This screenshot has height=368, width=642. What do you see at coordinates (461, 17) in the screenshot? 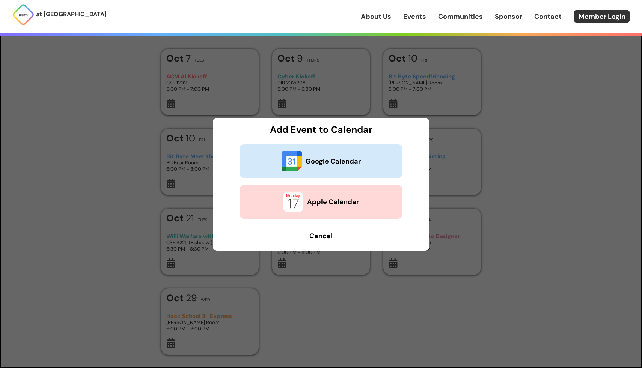
I see `a: Communities` at bounding box center [461, 17].